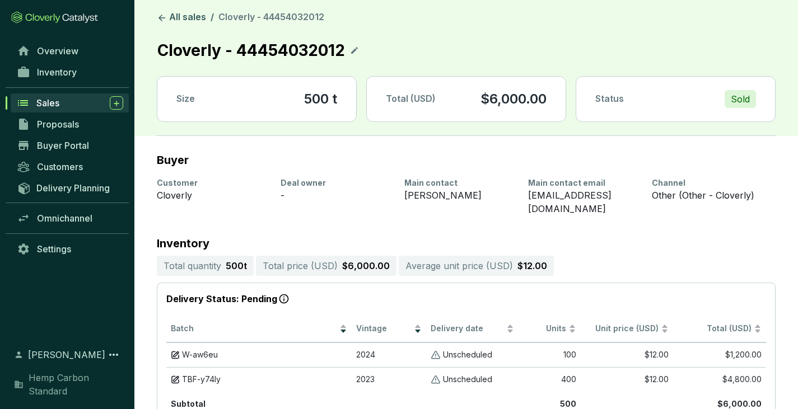 The height and width of the screenshot is (409, 798). What do you see at coordinates (472, 329) in the screenshot?
I see `th: Delivery date` at bounding box center [472, 329].